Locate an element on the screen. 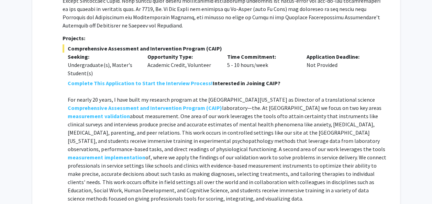  a: measurement validation is located at coordinates (99, 116).